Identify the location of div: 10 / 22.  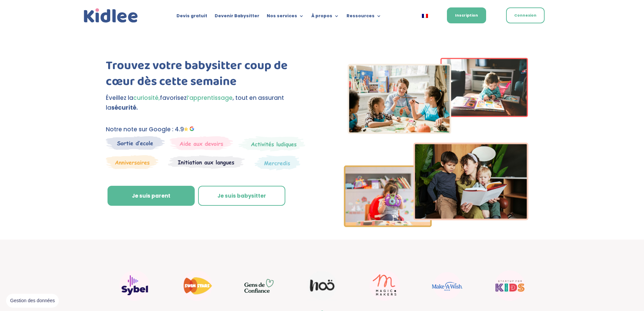
(260, 286).